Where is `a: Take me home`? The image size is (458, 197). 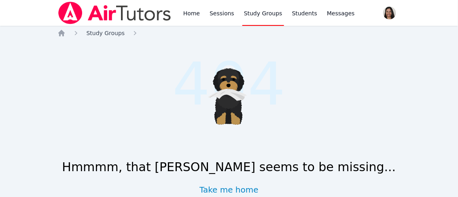
a: Take me home is located at coordinates (229, 190).